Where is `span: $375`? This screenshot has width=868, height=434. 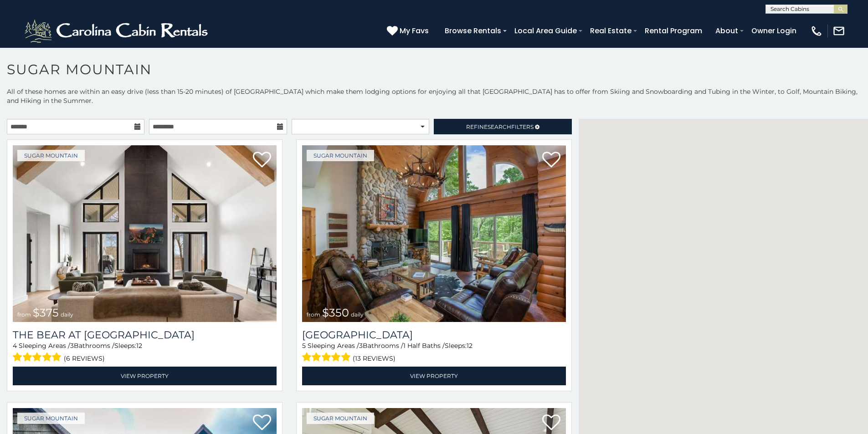 span: $375 is located at coordinates (45, 312).